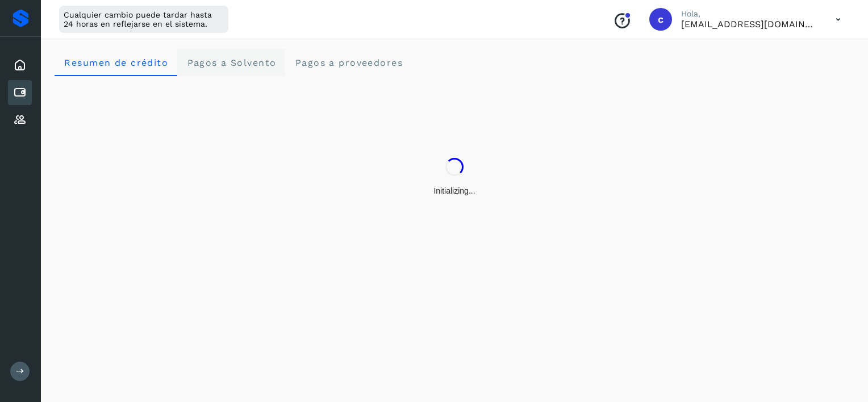 This screenshot has width=868, height=402. Describe the element at coordinates (20, 120) in the screenshot. I see `div: Proveedores` at that location.